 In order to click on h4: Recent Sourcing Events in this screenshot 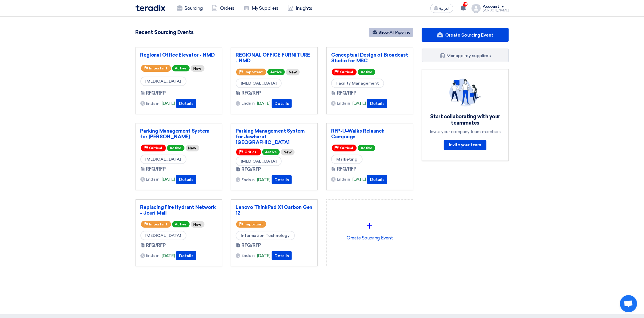, I will do `click(164, 32)`.